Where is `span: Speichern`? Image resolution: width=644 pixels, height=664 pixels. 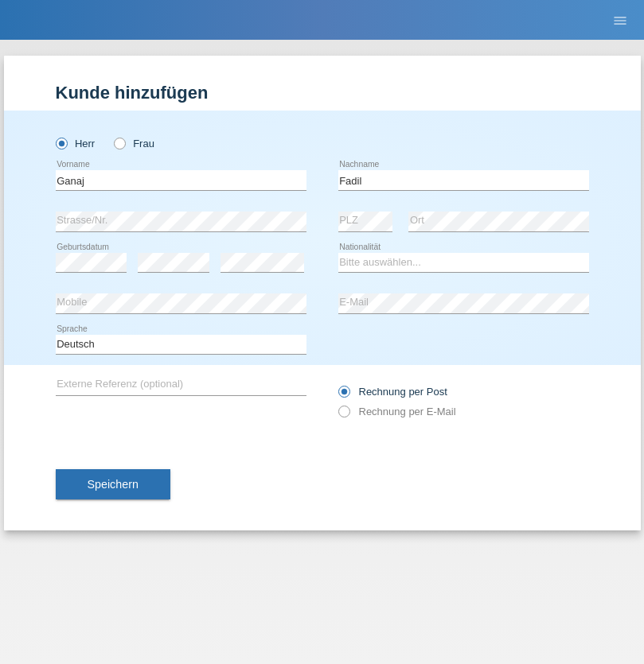
span: Speichern is located at coordinates (113, 484).